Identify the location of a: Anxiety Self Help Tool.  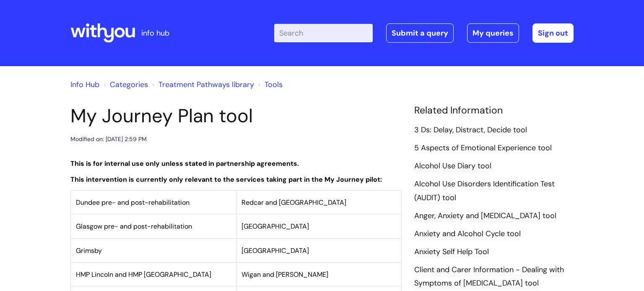
(452, 252).